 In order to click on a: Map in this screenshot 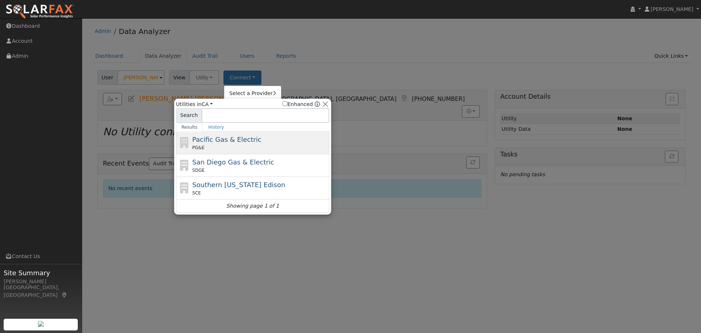, I will do `click(65, 295)`.